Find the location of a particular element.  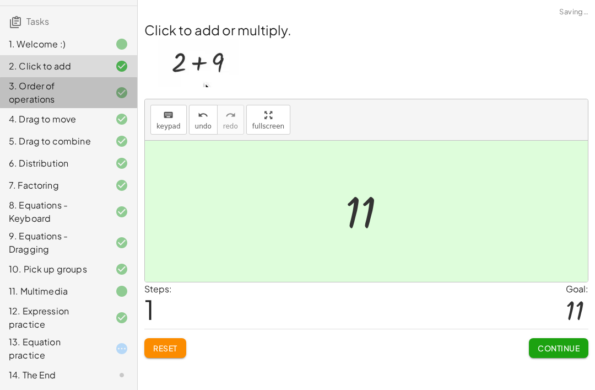

div: 8. Equations - Keyboard is located at coordinates (53, 212).